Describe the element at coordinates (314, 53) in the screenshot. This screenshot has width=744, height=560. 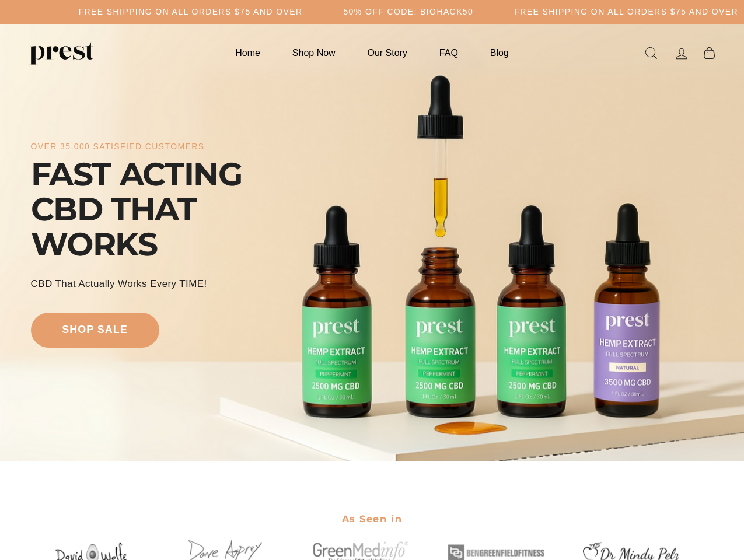
I see `a: Shop Now` at that location.